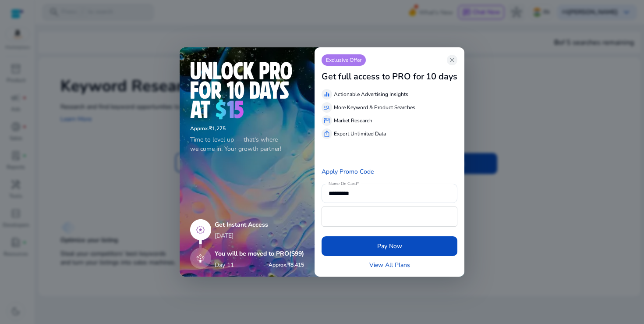 Image resolution: width=644 pixels, height=324 pixels. What do you see at coordinates (260, 254) in the screenshot?
I see `h5: You will be moved to PRO` at bounding box center [260, 254].